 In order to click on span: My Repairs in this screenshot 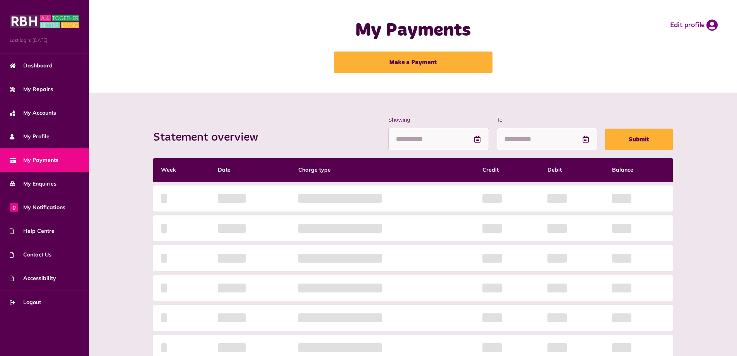, I will do `click(31, 89)`.